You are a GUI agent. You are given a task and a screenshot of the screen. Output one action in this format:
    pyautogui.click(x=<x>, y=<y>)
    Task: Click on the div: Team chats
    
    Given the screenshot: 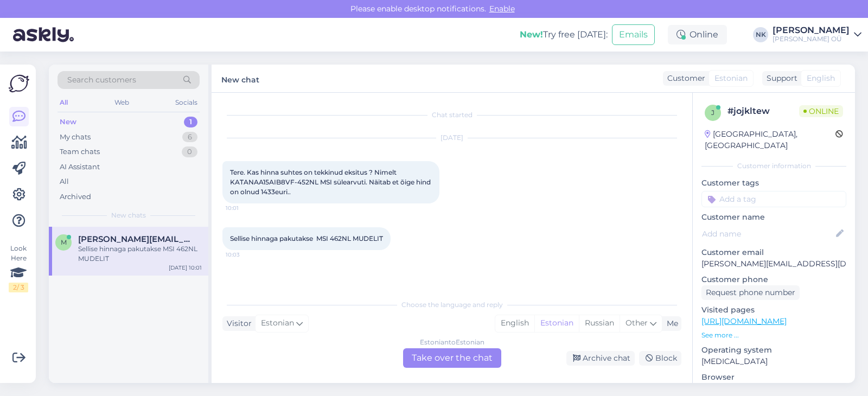 What is the action you would take?
    pyautogui.click(x=80, y=152)
    